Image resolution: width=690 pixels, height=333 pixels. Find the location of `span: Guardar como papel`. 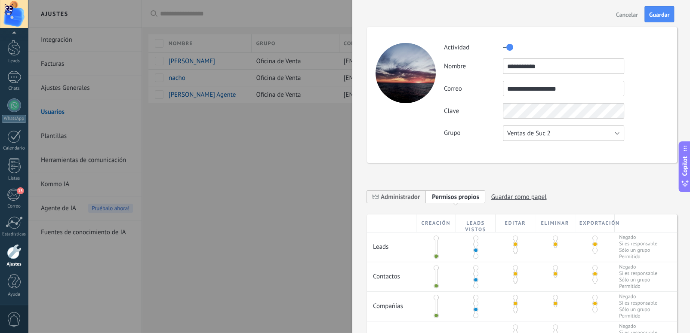

span: Guardar como papel is located at coordinates (519, 197).